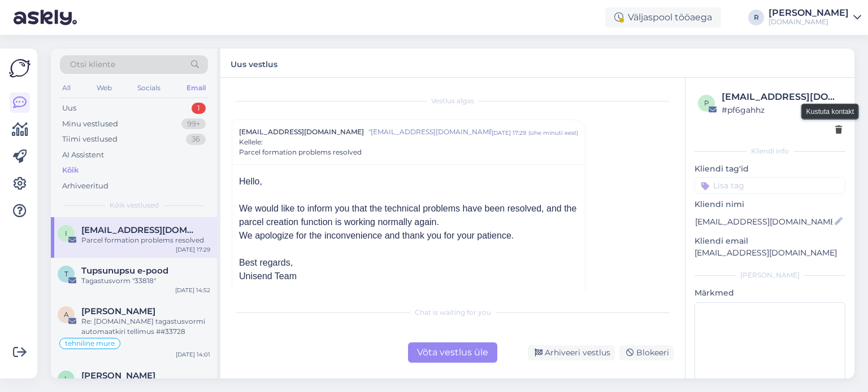 The width and height of the screenshot is (868, 392). I want to click on span: Tupsunupsu e-pood, so click(125, 271).